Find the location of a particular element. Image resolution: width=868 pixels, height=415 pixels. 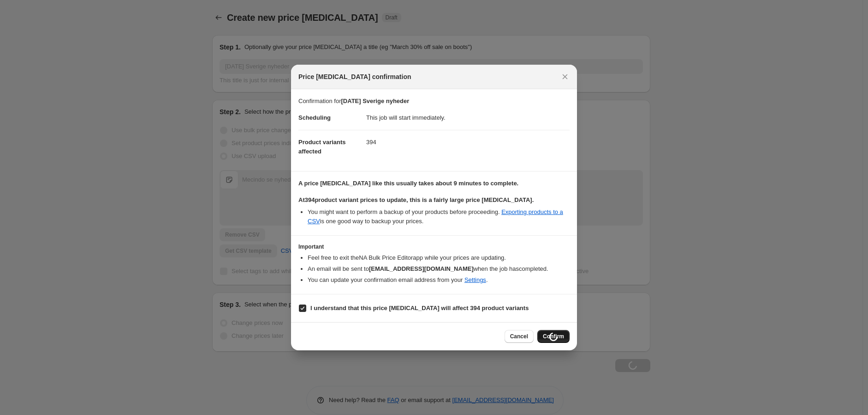

button: Close is located at coordinates (565, 76).